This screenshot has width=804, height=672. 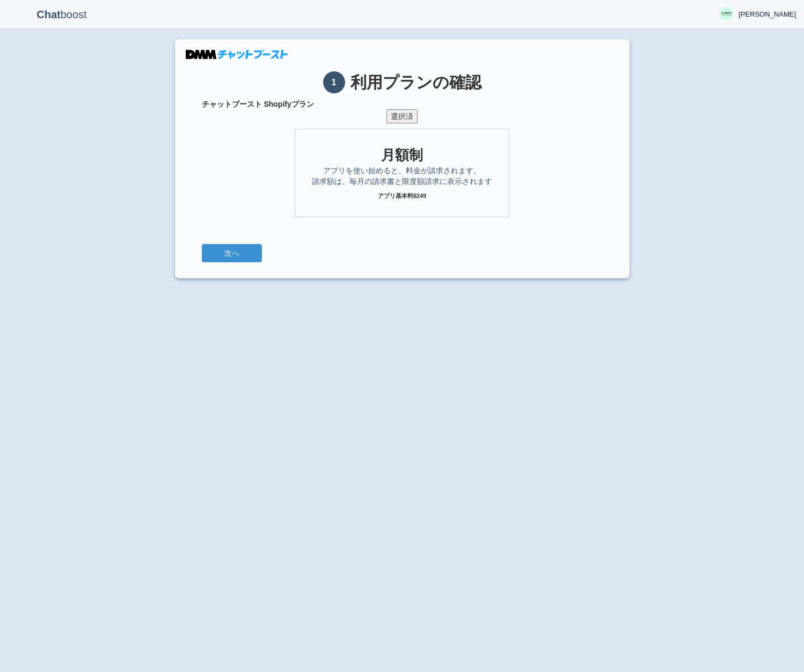 What do you see at coordinates (48, 14) in the screenshot?
I see `b: Chat` at bounding box center [48, 14].